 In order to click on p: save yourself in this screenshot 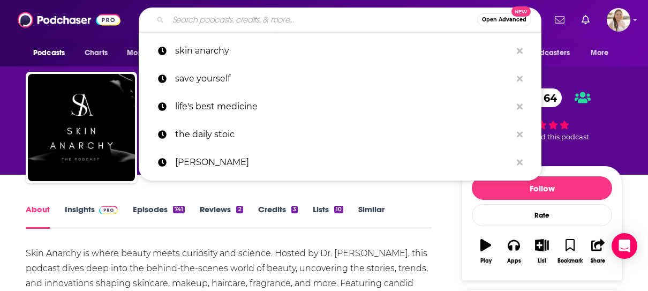, I will do `click(343, 79)`.